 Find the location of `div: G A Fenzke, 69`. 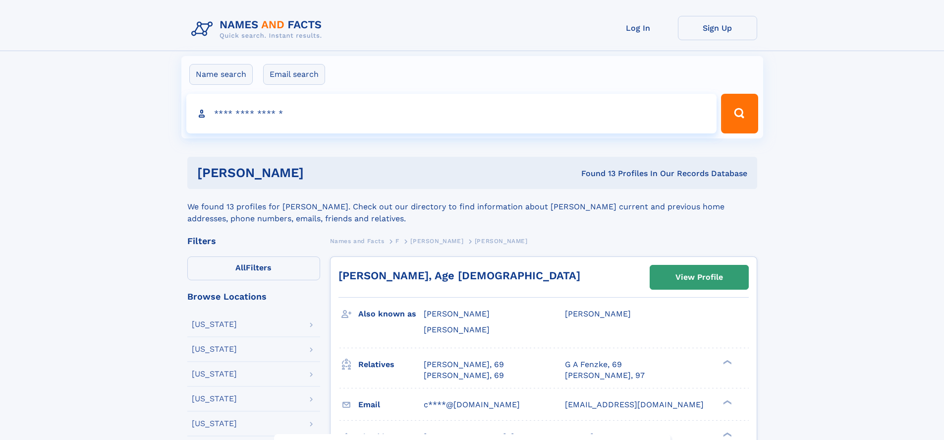

div: G A Fenzke, 69 is located at coordinates (593, 364).